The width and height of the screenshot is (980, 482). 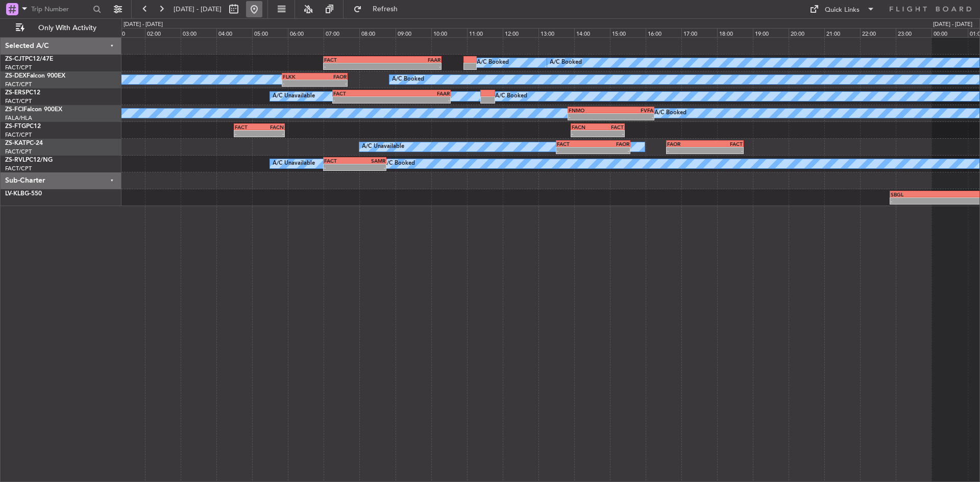 I want to click on div: 01:00, so click(x=127, y=33).